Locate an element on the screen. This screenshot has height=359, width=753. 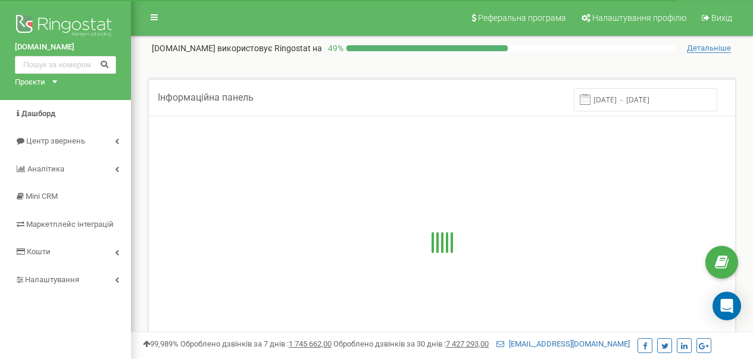
span: Маркетплейс інтеграцій is located at coordinates (70, 224).